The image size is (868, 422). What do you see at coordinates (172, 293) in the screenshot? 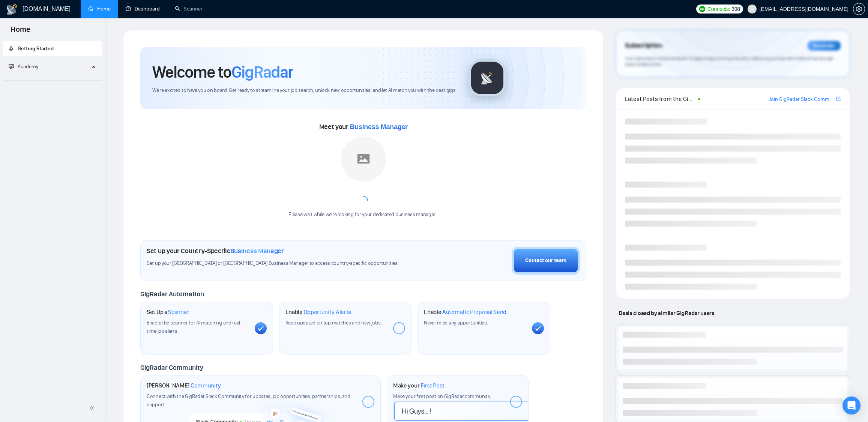
I see `span: GigRadar Automation` at bounding box center [172, 293].